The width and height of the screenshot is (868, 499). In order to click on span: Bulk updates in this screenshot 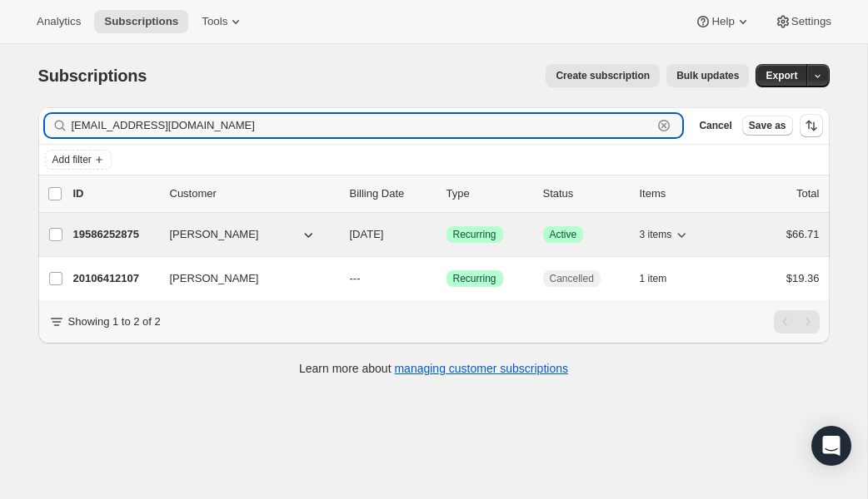, I will do `click(707, 76)`.